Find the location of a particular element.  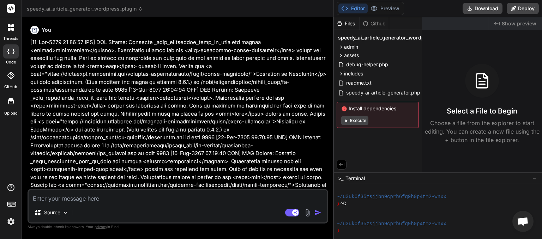

p: Always double-check its answers. Your in Bind is located at coordinates (178, 227).